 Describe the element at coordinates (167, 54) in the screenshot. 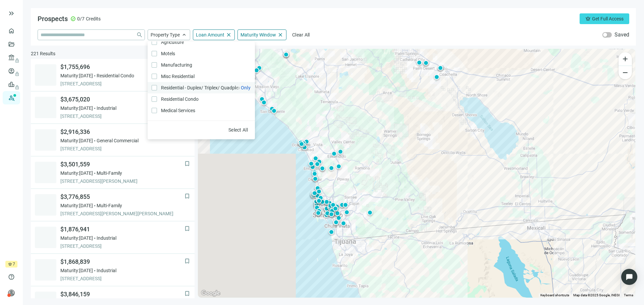

I see `span: Motels` at that location.